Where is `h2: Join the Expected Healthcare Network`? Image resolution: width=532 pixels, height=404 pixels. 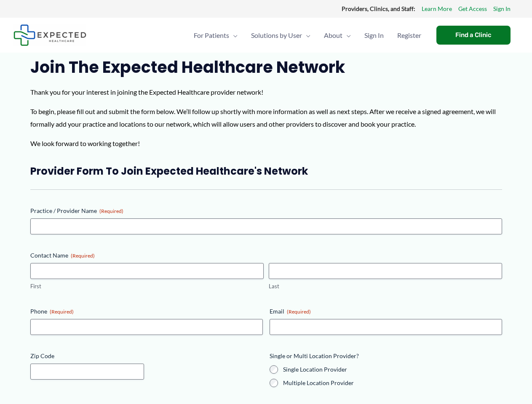 h2: Join the Expected Healthcare Network is located at coordinates (266, 67).